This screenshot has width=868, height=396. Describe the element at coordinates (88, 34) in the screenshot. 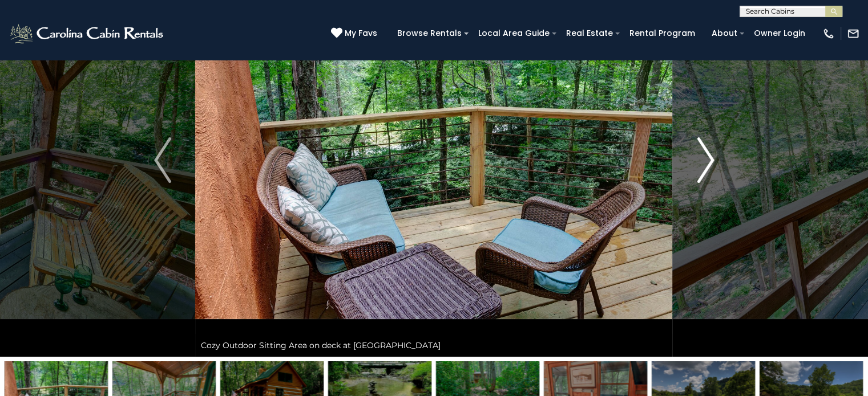

I see `img: White-1-2.png` at that location.